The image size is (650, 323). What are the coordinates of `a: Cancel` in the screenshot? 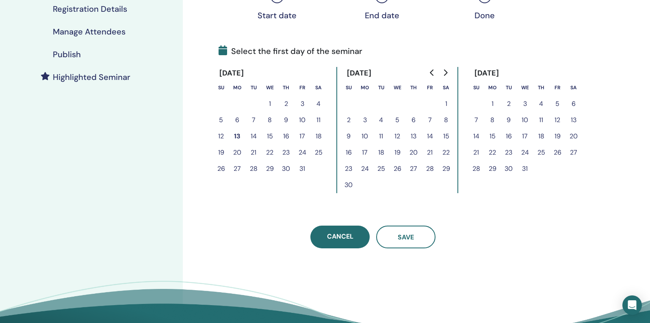 It's located at (340, 237).